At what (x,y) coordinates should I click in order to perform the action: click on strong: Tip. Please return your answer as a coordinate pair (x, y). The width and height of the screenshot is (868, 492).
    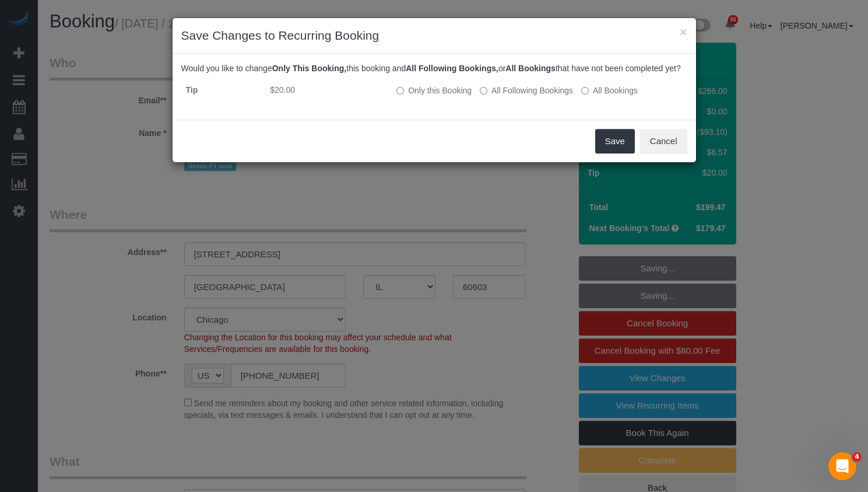
    Looking at the image, I should click on (192, 89).